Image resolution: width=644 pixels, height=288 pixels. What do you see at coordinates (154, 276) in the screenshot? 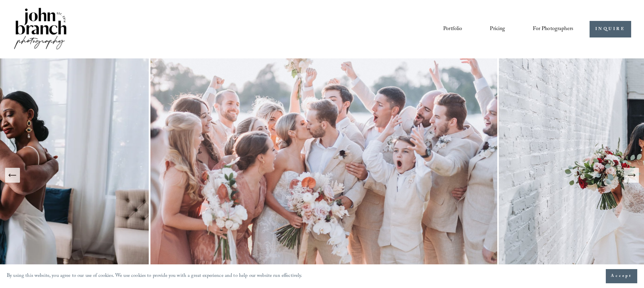
I see `p: By using this website, you agree to our use of cookies. We use cookies to provide you with a grea...` at bounding box center [154, 276].